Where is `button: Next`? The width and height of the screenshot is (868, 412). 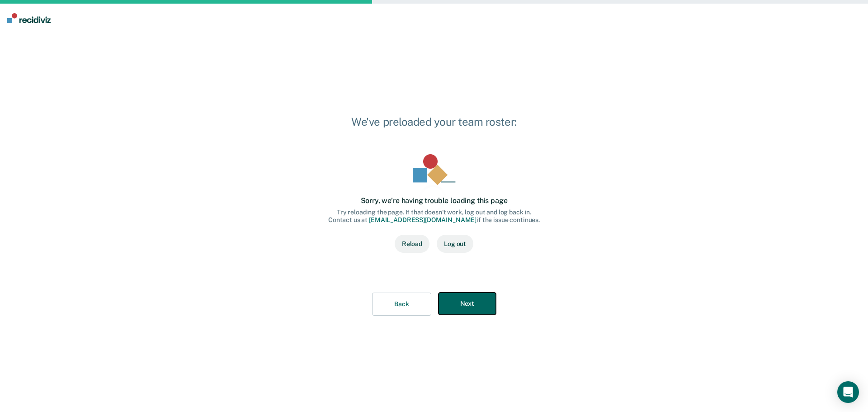 button: Next is located at coordinates (467, 303).